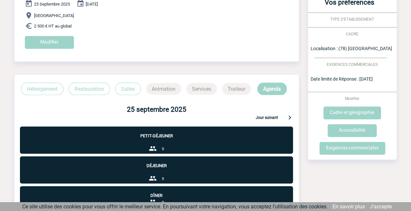 The image size is (411, 211). Describe the element at coordinates (157, 109) in the screenshot. I see `b: 25 septembre 2025` at that location.